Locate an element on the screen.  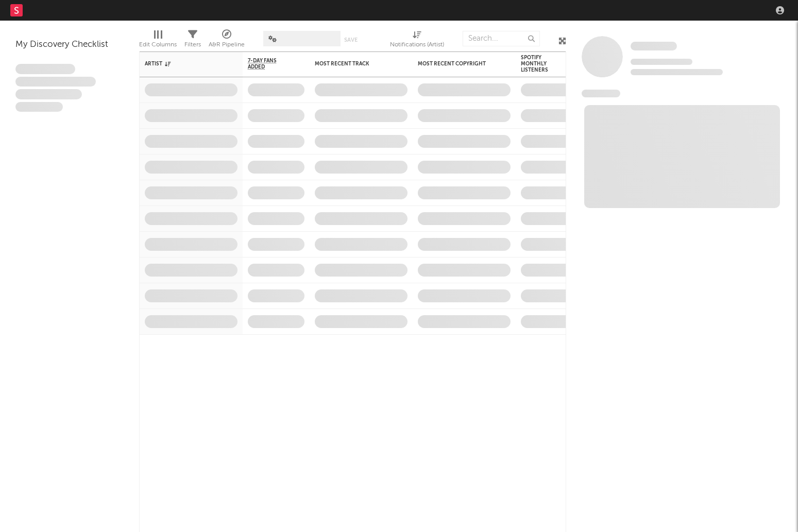
div: Spotify Monthly Listeners is located at coordinates (539, 64).